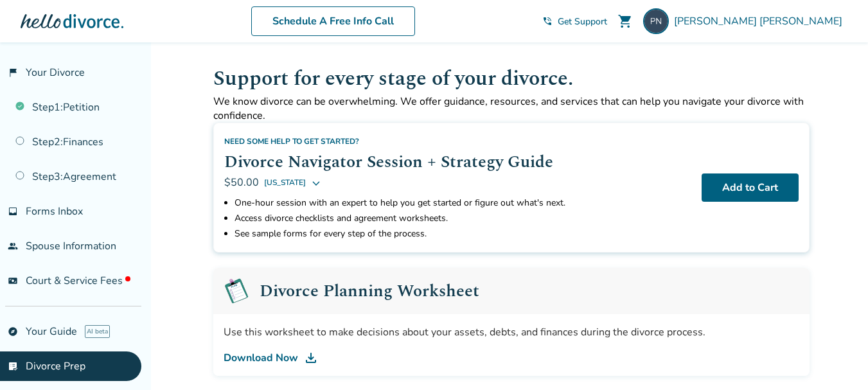 The width and height of the screenshot is (868, 390). I want to click on h2: Divorce Navigator Session + Strategy Guide, so click(457, 162).